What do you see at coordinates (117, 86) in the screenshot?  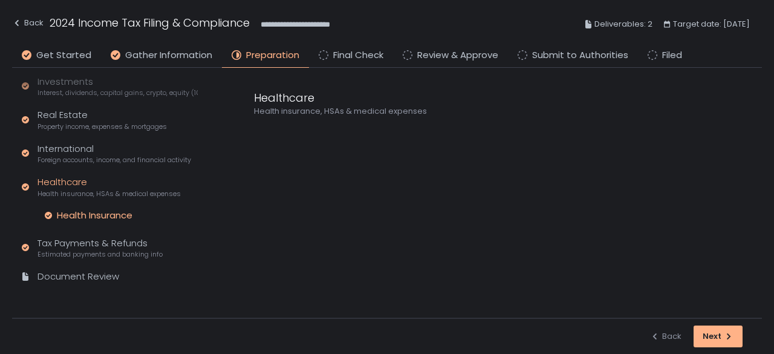 I see `div: Investments` at bounding box center [117, 86].